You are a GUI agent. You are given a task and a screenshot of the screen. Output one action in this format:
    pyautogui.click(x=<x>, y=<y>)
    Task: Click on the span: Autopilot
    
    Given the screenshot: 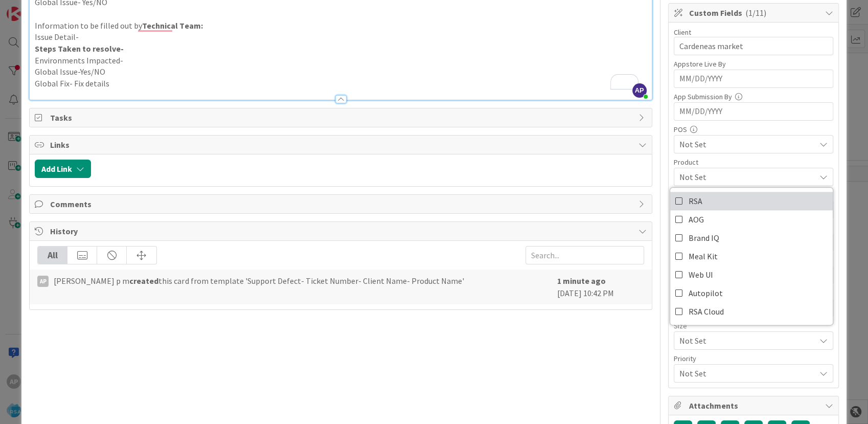 What is the action you would take?
    pyautogui.click(x=706, y=293)
    